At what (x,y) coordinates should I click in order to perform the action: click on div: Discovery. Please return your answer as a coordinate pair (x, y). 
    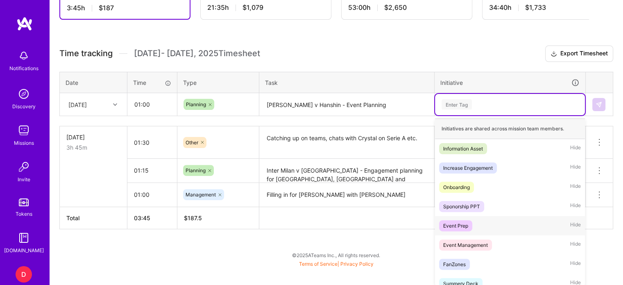
    Looking at the image, I should click on (24, 106).